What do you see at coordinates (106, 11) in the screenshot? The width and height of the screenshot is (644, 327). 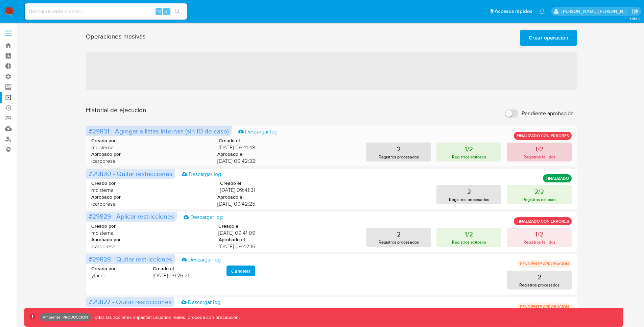 I see `input: Buscar usuario o caso...` at bounding box center [106, 11].